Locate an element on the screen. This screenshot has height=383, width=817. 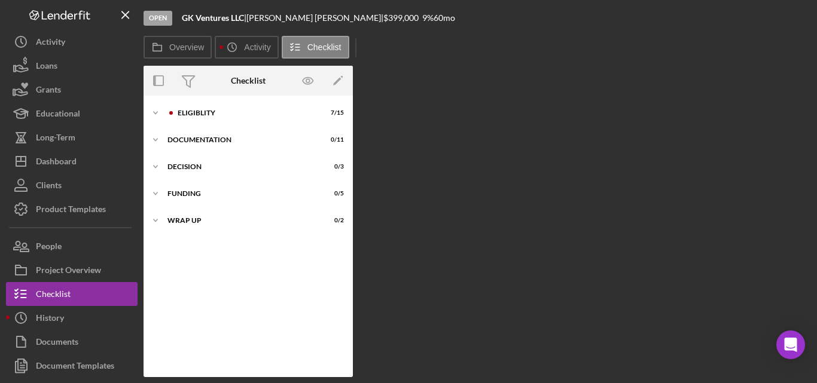
a: Documents is located at coordinates (72, 342).